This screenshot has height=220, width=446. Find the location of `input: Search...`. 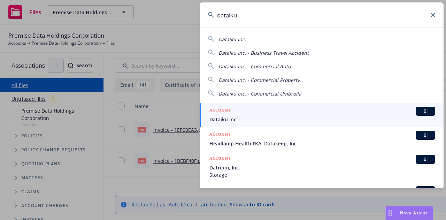

input: Search... is located at coordinates (322, 15).